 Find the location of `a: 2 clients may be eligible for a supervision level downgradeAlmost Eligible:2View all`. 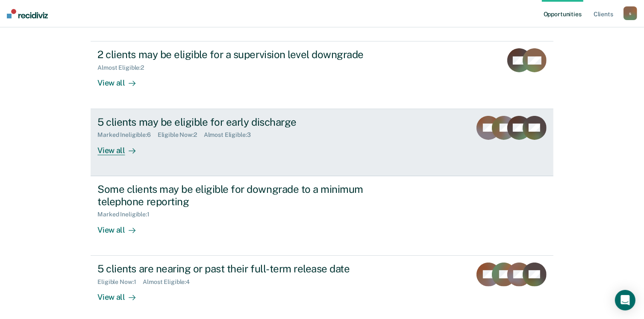

a: 2 clients may be eligible for a supervision level downgradeAlmost Eligible:2View all is located at coordinates (322, 75).